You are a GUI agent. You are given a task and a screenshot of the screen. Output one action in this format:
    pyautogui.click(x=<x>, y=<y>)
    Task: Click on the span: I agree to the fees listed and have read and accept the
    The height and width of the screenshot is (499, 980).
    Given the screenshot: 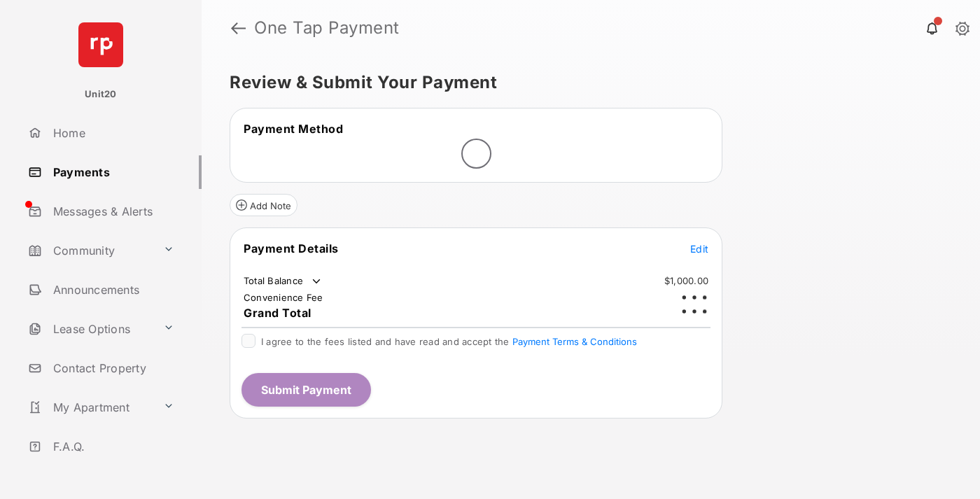 What is the action you would take?
    pyautogui.click(x=448, y=341)
    